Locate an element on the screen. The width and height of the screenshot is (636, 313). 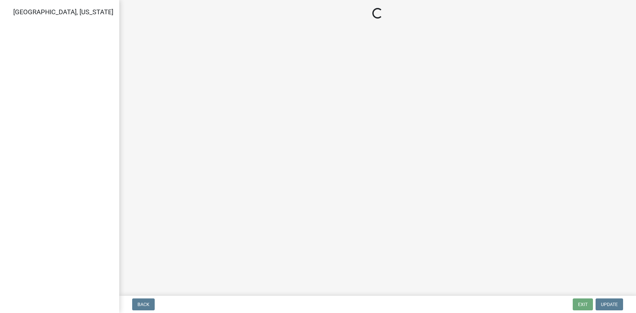
button: Update is located at coordinates (609, 304).